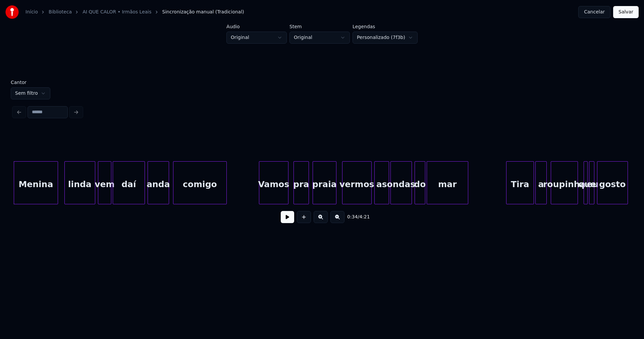 This screenshot has width=644, height=339. I want to click on label: Stem, so click(320, 27).